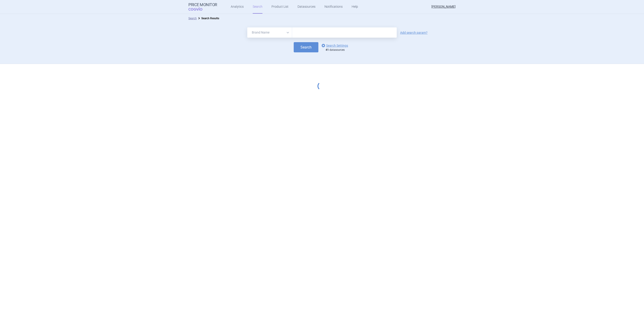 This screenshot has height=320, width=644. Describe the element at coordinates (327, 50) in the screenshot. I see `strong: 41` at that location.